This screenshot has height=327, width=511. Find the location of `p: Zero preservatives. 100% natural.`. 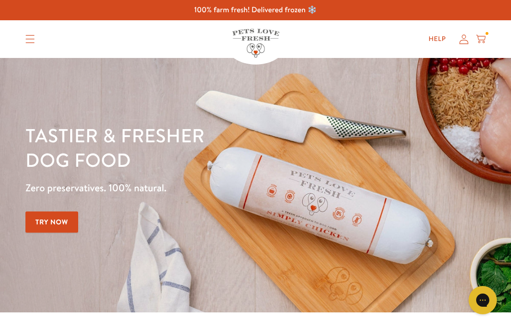

p: Zero preservatives. 100% natural. is located at coordinates (179, 188).